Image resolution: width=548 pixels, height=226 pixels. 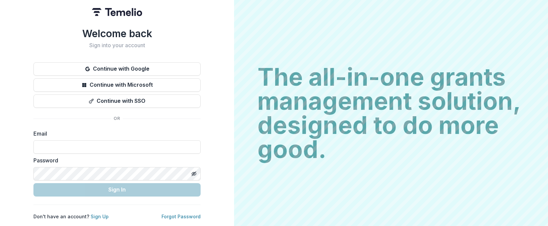 What do you see at coordinates (117, 190) in the screenshot?
I see `button: Sign In` at bounding box center [117, 190].